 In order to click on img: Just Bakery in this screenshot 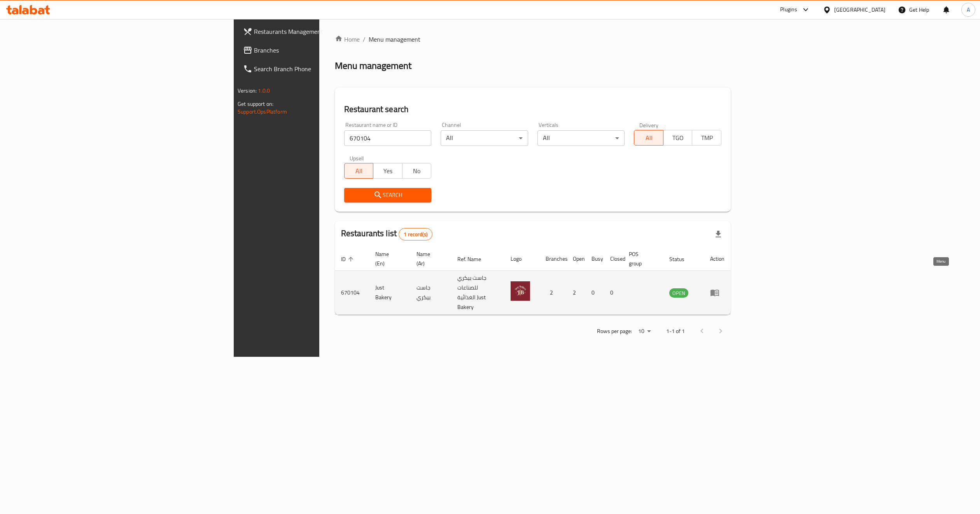, I will do `click(520, 291)`.